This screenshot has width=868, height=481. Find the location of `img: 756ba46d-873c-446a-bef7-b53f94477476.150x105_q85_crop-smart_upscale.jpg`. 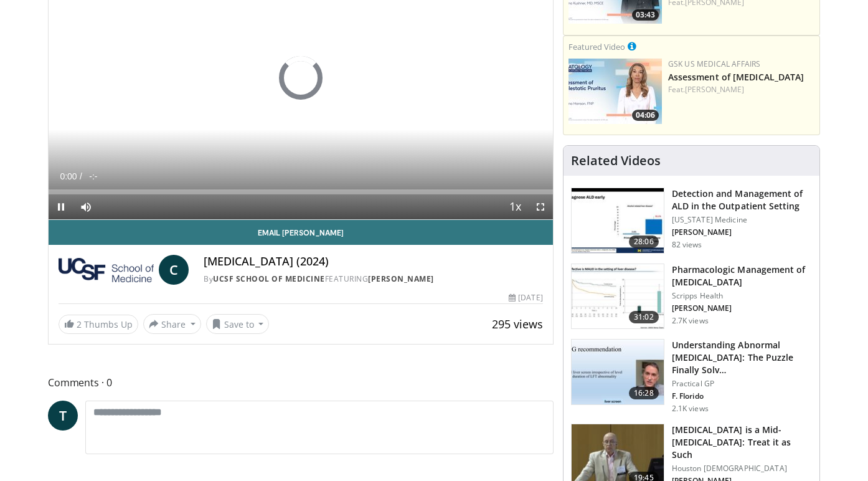

img: 756ba46d-873c-446a-bef7-b53f94477476.150x105_q85_crop-smart_upscale.jpg is located at coordinates (617, 372).